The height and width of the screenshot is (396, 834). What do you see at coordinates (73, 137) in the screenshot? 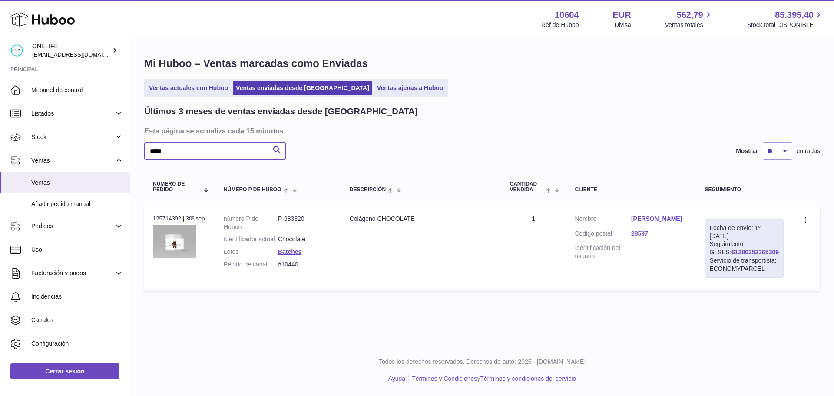
I see `span: Stock` at bounding box center [73, 137].